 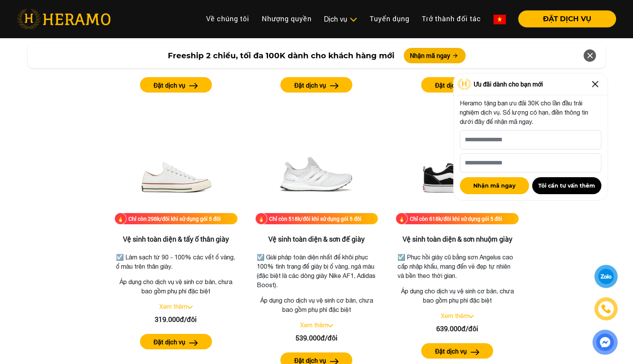 I want to click on img: Logo, so click(x=464, y=84).